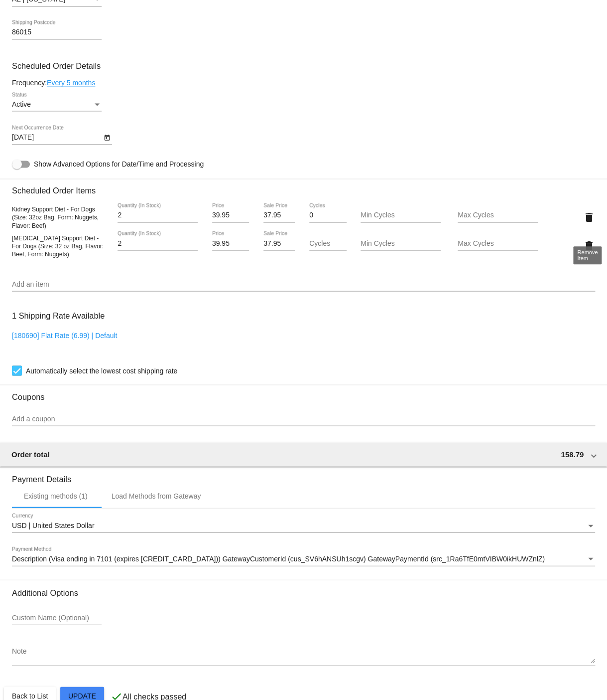 This screenshot has height=700, width=607. Describe the element at coordinates (57, 617) in the screenshot. I see `input: Custom Name (Optional)` at that location.